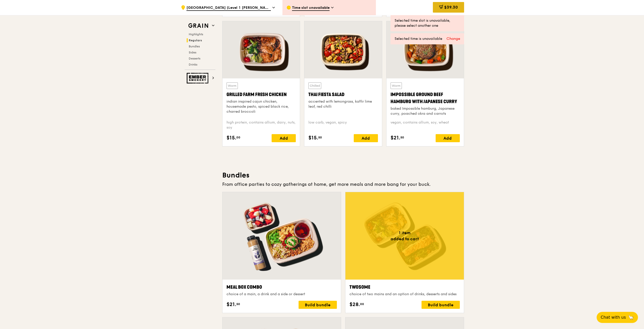  I want to click on span: Sides, so click(192, 52).